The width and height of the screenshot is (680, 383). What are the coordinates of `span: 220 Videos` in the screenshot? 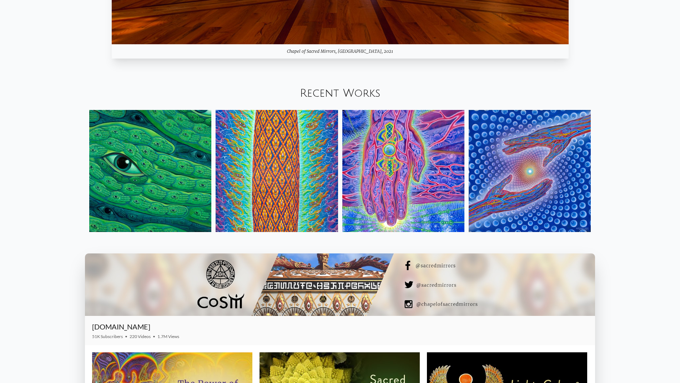 It's located at (140, 336).